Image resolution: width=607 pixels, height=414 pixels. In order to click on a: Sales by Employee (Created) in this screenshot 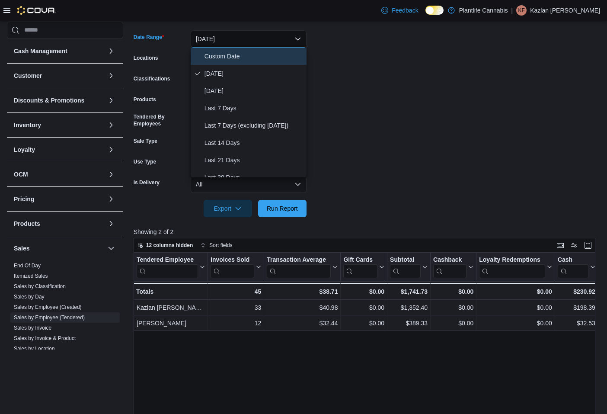, I will do `click(48, 307)`.